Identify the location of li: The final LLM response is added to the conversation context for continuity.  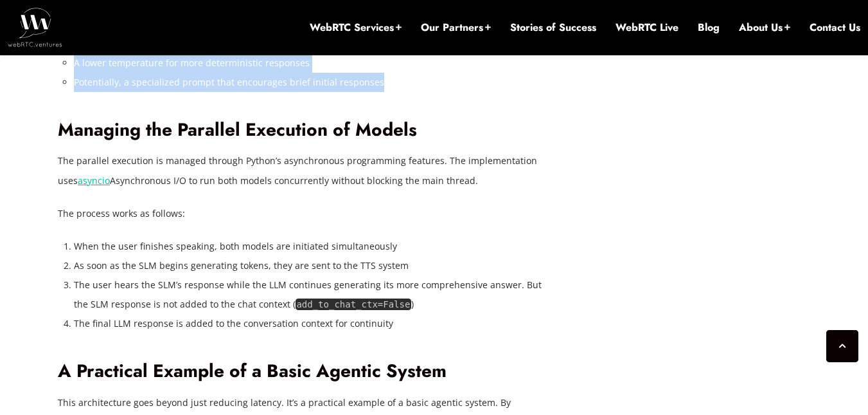
(313, 324).